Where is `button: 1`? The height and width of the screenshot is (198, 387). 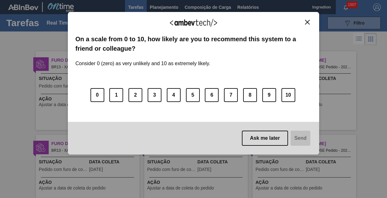 button: 1 is located at coordinates (116, 95).